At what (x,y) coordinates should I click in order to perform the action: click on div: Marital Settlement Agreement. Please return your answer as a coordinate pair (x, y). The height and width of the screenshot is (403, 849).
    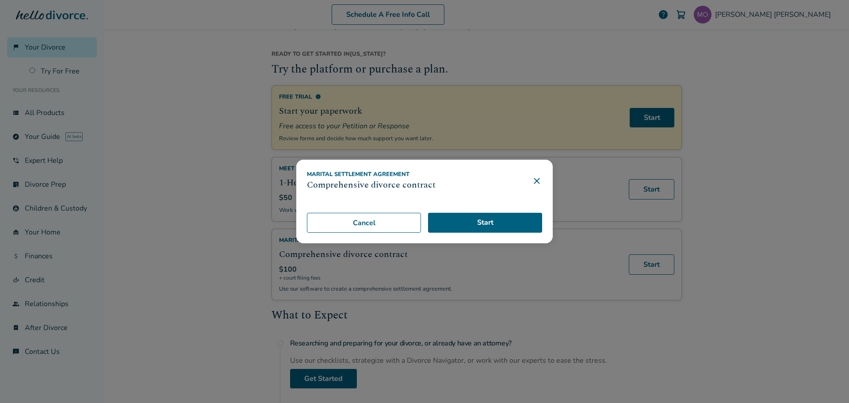
    Looking at the image, I should click on (371, 174).